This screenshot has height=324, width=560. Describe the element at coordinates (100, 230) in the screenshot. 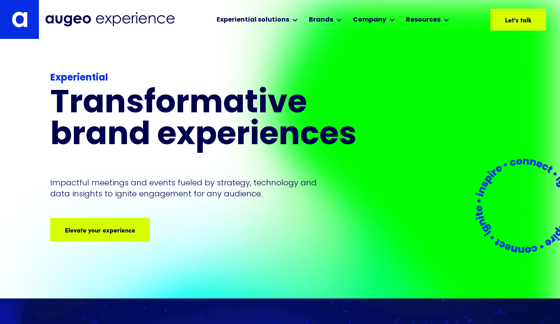

I see `a: Elevate your experience` at that location.